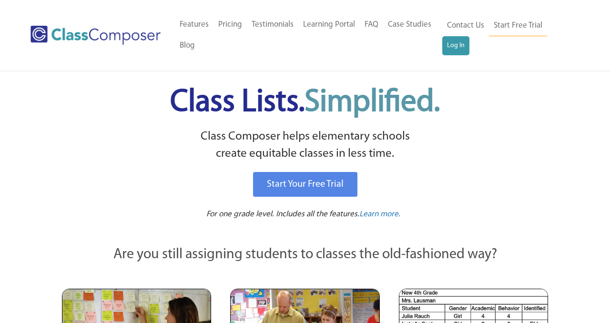  I want to click on a: Contact Us, so click(466, 26).